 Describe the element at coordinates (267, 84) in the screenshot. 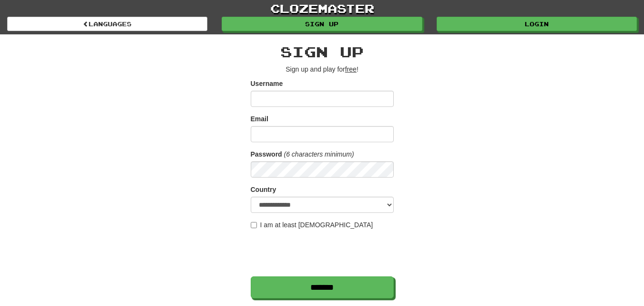

I see `label: Username` at that location.